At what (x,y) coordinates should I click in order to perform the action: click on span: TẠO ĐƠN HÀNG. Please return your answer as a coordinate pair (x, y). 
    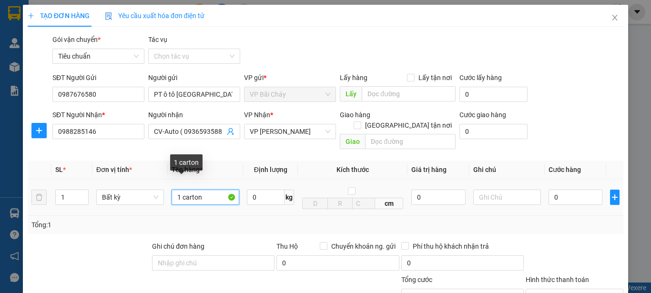
    Looking at the image, I should click on (59, 16).